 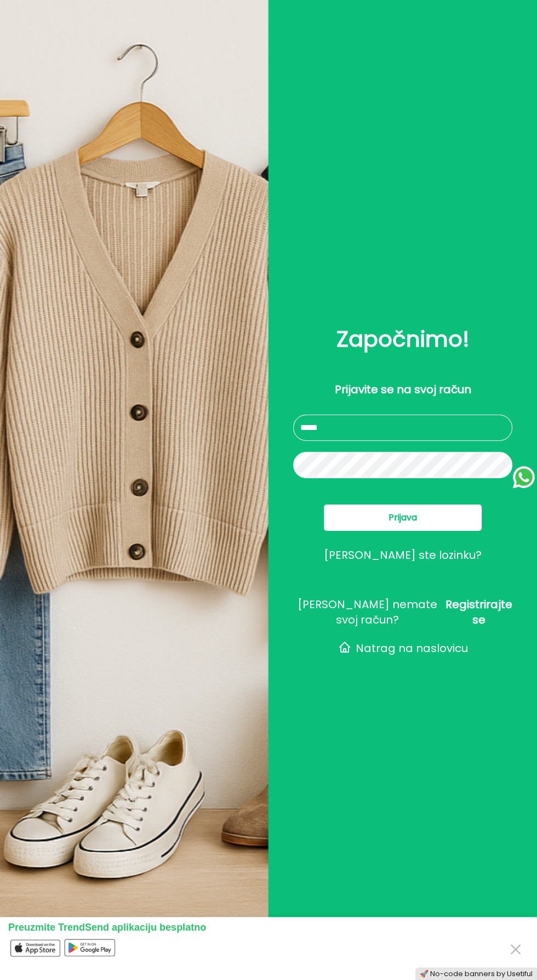 What do you see at coordinates (412, 648) in the screenshot?
I see `span: Natrag na naslovicu` at bounding box center [412, 648].